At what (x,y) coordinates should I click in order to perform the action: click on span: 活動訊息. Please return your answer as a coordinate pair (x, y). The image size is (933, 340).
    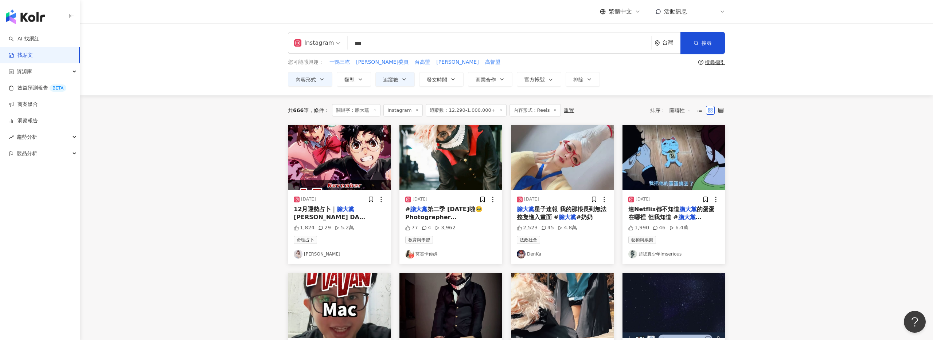
    Looking at the image, I should click on (676, 11).